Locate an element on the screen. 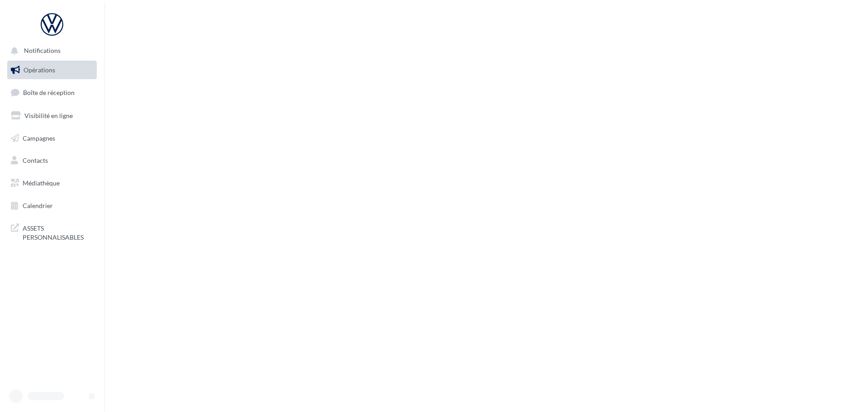  a: Visibilité en ligne is located at coordinates (52, 116).